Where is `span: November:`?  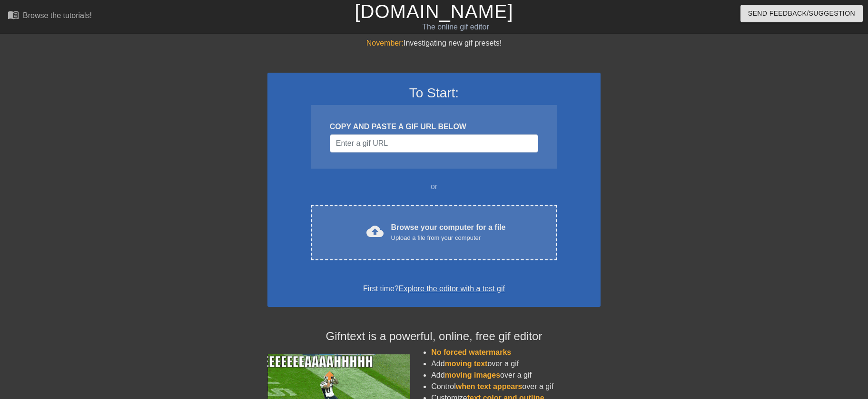 span: November: is located at coordinates (385, 42).